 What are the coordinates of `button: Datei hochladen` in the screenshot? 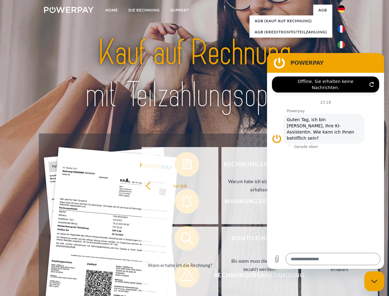 It's located at (10, 206).